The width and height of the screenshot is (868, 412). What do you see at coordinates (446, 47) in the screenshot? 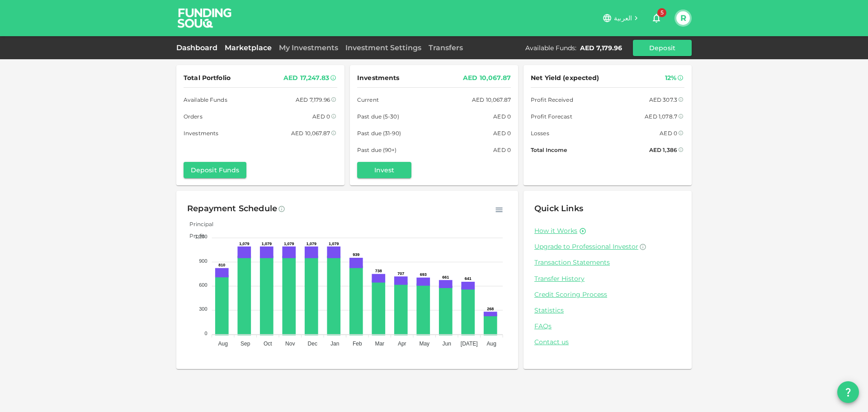
I see `a: Transfers` at bounding box center [446, 47].